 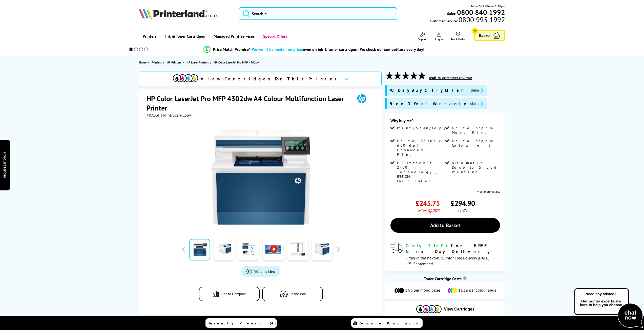 What do you see at coordinates (298, 294) in the screenshot?
I see `span: In the Box` at bounding box center [298, 294].